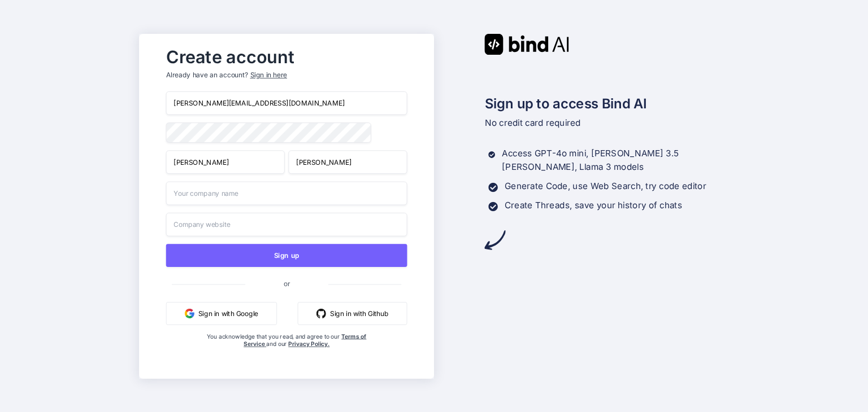  I want to click on input: Company website, so click(286, 224).